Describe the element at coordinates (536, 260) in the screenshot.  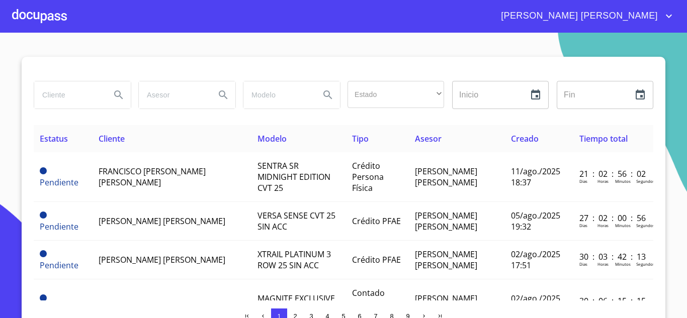
I see `span: 02/ago./2025 17:51` at that location.